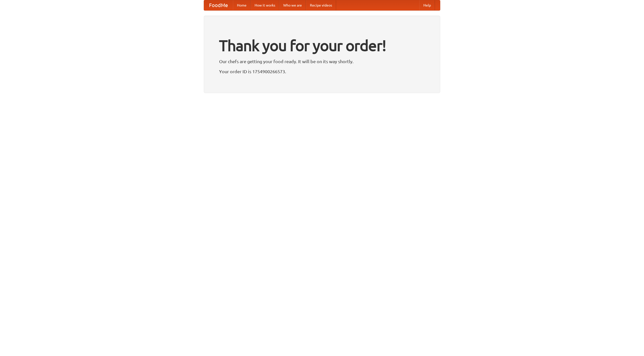 The height and width of the screenshot is (356, 644). I want to click on p: Your order ID is 1754900266573., so click(322, 72).